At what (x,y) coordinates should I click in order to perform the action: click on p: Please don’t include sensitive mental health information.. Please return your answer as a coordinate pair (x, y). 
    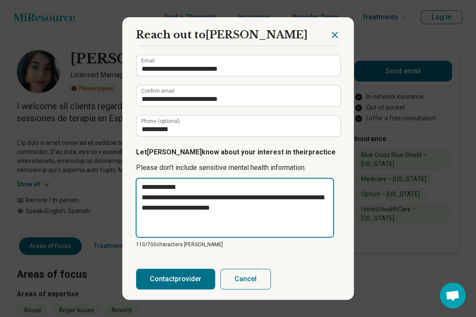
    Looking at the image, I should click on (238, 168).